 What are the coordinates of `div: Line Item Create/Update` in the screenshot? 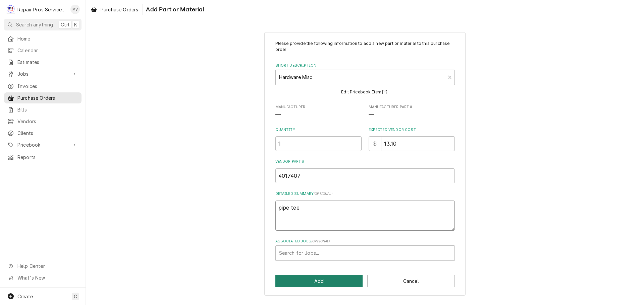 It's located at (365, 164).